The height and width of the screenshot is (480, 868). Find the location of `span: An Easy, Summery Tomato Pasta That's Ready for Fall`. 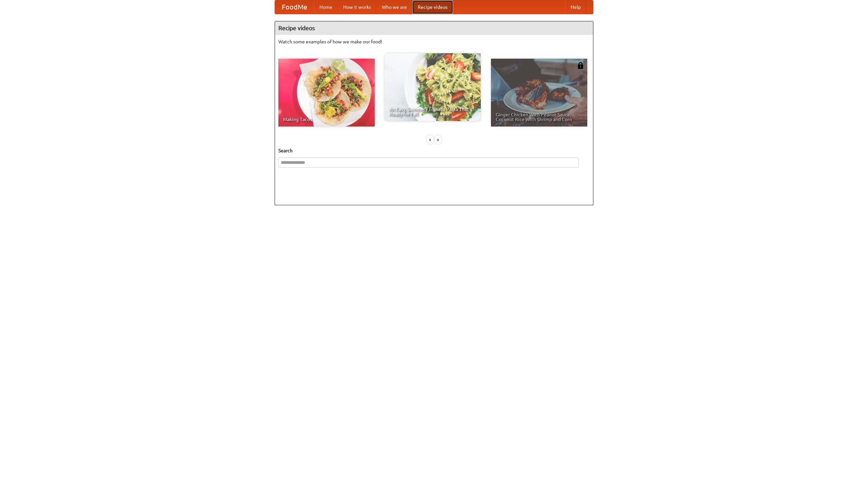

span: An Easy, Summery Tomato Pasta That's Ready for Fall is located at coordinates (433, 112).